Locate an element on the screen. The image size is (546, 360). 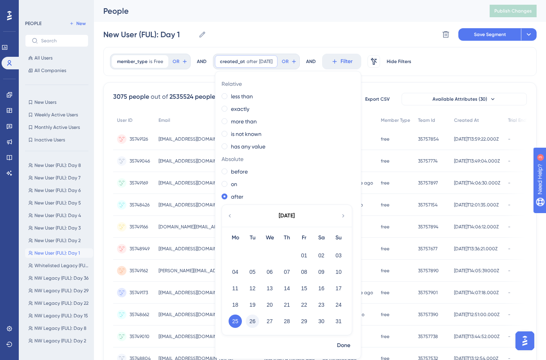
button: Whitelisted Legacy (FUL): Day 2 is located at coordinates (59, 266).